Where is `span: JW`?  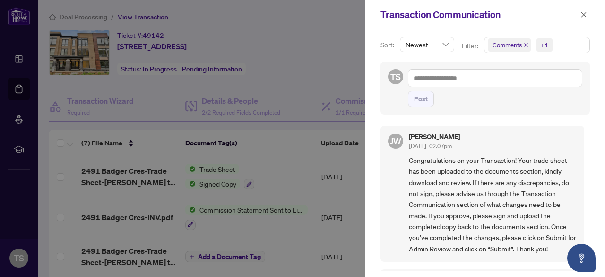
span: JW is located at coordinates (396, 141).